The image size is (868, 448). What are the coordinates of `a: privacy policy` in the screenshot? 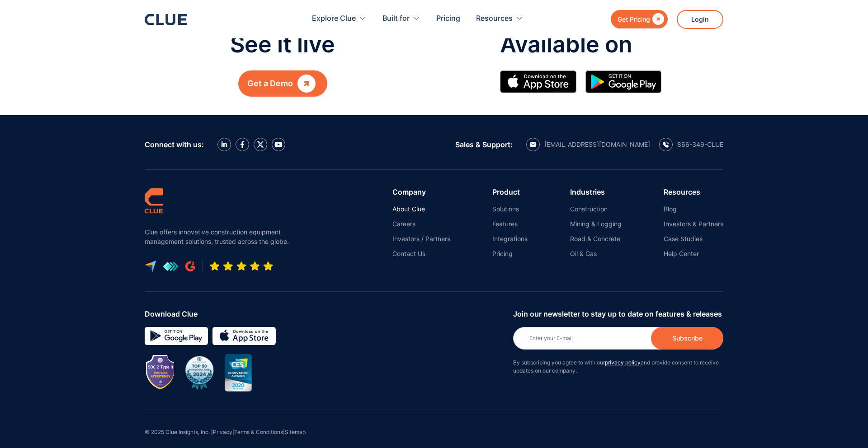 It's located at (622, 362).